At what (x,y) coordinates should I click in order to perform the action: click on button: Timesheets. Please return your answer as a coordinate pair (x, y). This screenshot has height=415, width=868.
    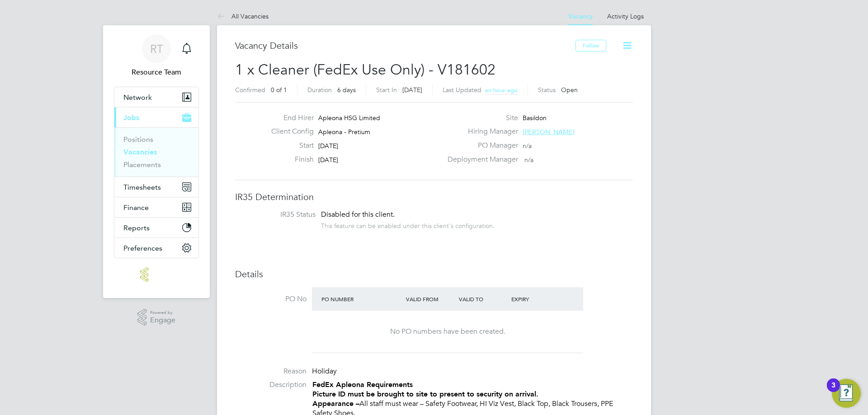
    Looking at the image, I should click on (156, 187).